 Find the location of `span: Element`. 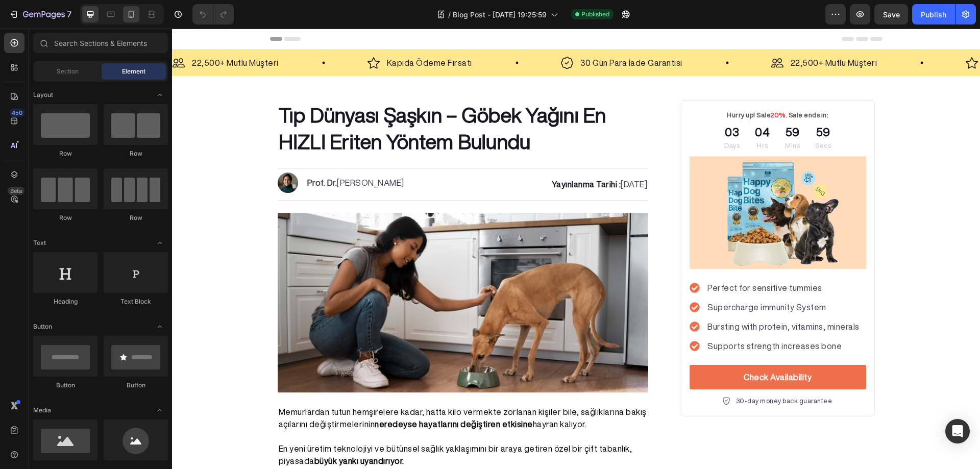

span: Element is located at coordinates (134, 71).